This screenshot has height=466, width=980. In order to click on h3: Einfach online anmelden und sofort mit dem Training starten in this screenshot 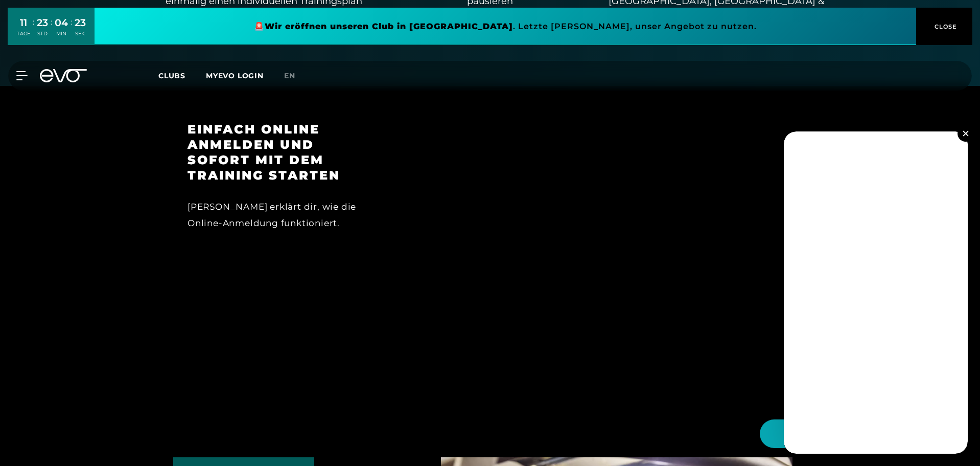, I will do `click(278, 153)`.